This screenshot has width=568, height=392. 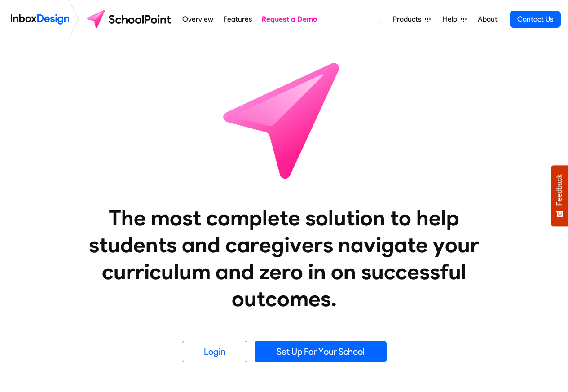 I want to click on span: Products, so click(x=408, y=19).